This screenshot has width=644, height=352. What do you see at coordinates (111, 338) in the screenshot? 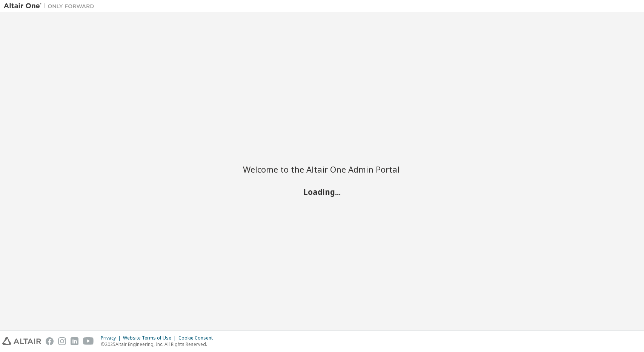
I see `div: Privacy` at bounding box center [111, 338].